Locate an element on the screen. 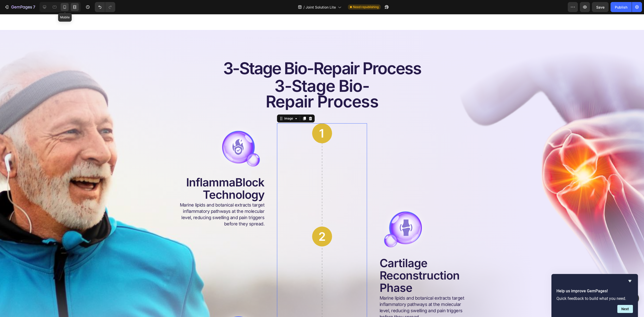 This screenshot has height=317, width=644. button: Publish is located at coordinates (621, 7).